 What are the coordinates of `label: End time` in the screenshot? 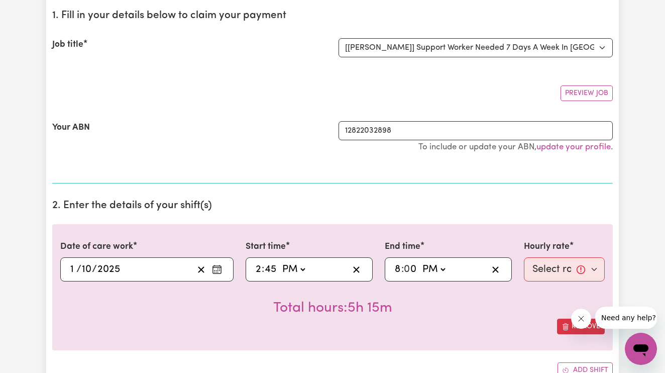 It's located at (402, 247).